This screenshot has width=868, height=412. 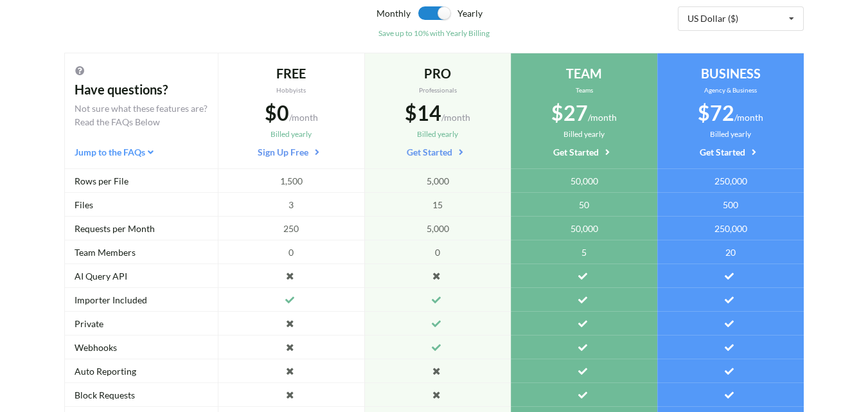 I want to click on div: AI Query API, so click(x=140, y=276).